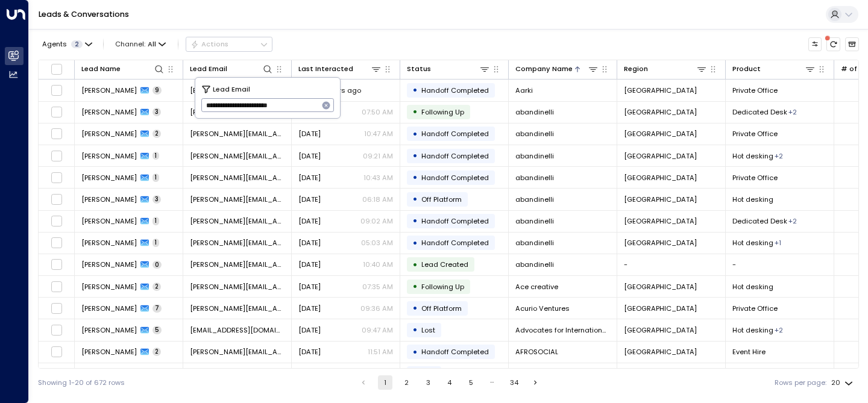 The image size is (868, 403). Describe the element at coordinates (109, 352) in the screenshot. I see `span: David Chipfupa` at that location.